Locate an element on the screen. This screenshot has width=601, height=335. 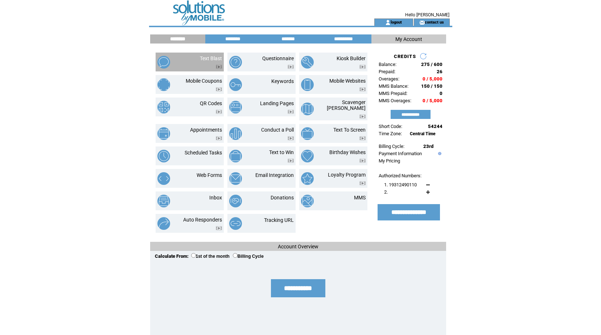
span: Authorized Numbers: is located at coordinates (400, 176).